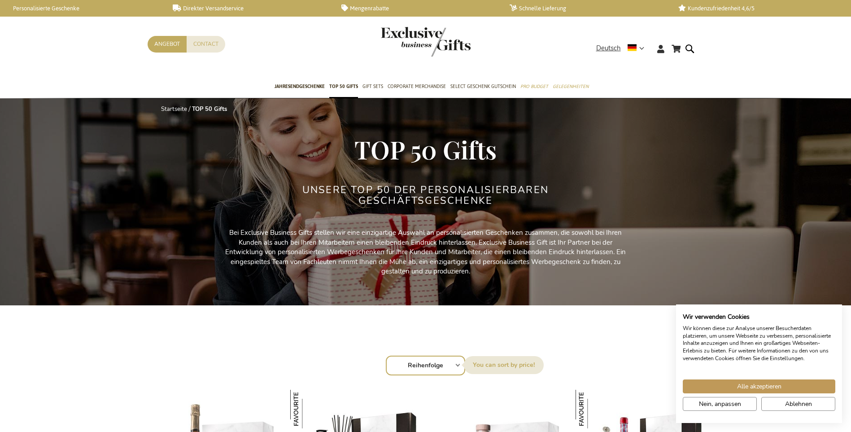 Image resolution: width=851 pixels, height=432 pixels. I want to click on span: Nein, anpassen, so click(720, 403).